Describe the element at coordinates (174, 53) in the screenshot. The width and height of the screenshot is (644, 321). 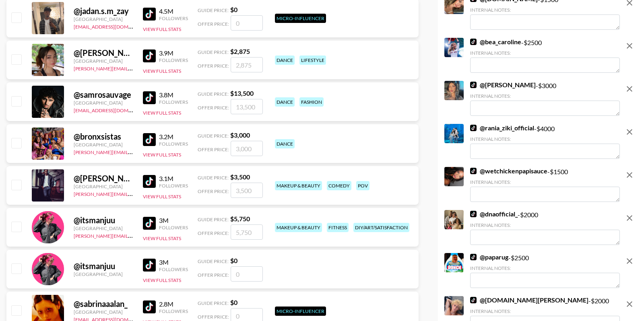
I see `div: 3.9M` at that location.